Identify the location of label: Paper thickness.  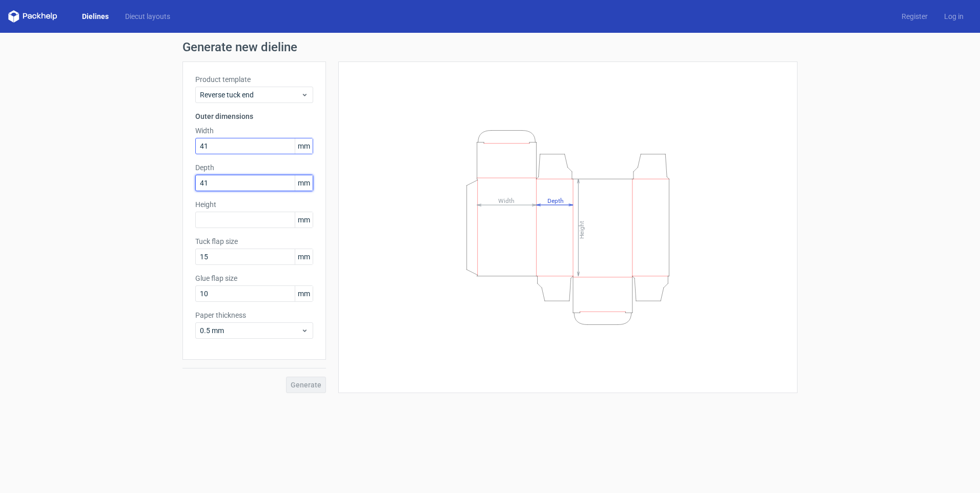
(254, 315).